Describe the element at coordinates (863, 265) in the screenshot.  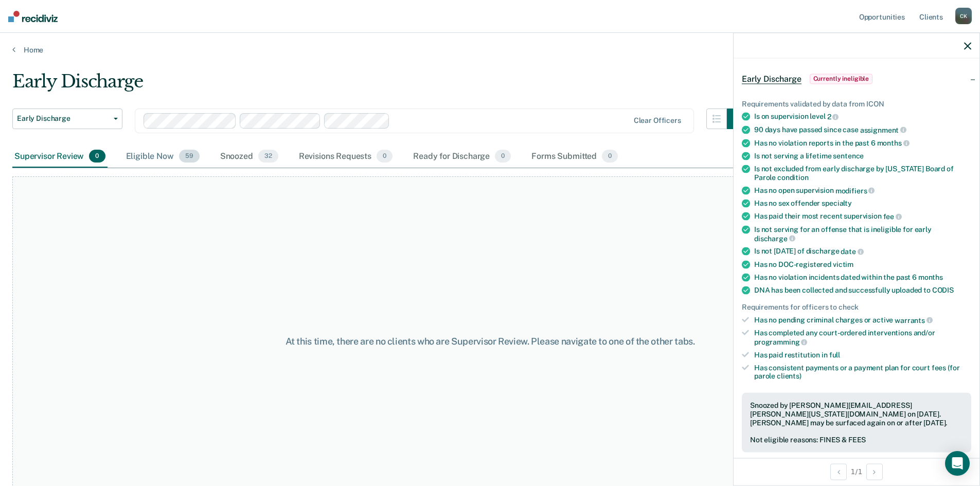
I see `div: Has no DOC-registered` at that location.